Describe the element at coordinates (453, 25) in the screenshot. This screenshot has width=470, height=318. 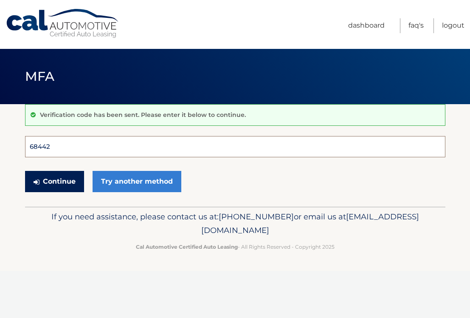
I see `a: Logout` at that location.